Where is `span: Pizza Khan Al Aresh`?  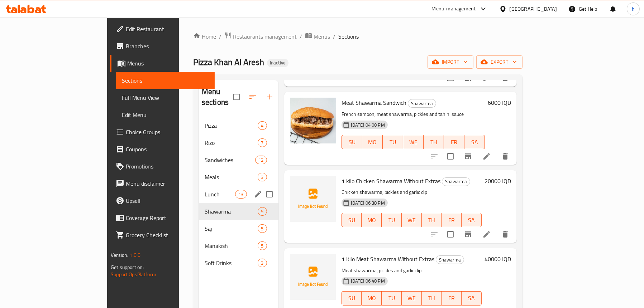 span: Pizza Khan Al Aresh is located at coordinates (229, 62).